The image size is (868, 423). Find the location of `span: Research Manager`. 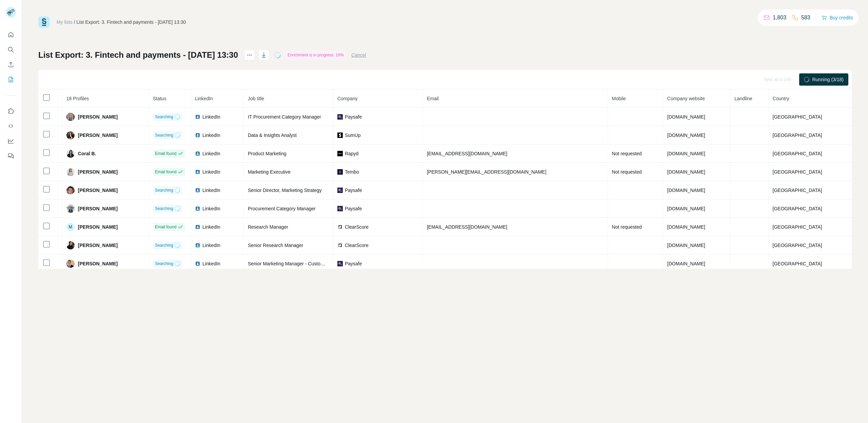

span: Research Manager is located at coordinates (267, 227).